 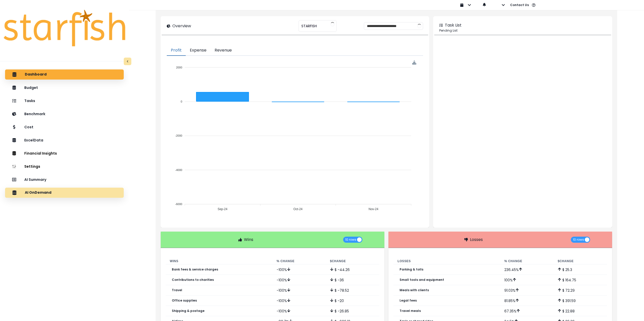 What do you see at coordinates (476, 240) in the screenshot?
I see `p: Losses` at bounding box center [476, 240].